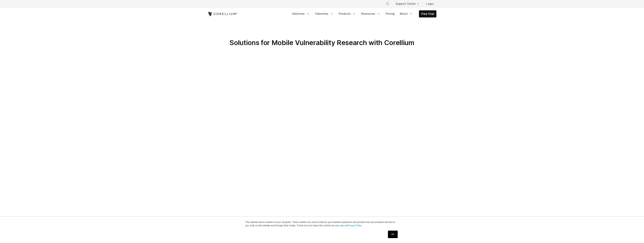  What do you see at coordinates (430, 4) in the screenshot?
I see `a: Login` at bounding box center [430, 4].